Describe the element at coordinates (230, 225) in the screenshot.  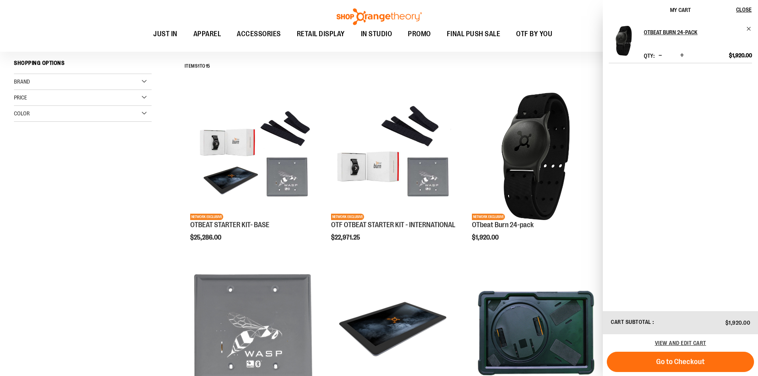
I see `a: OTBEAT STARTER KIT- BASE` at that location.